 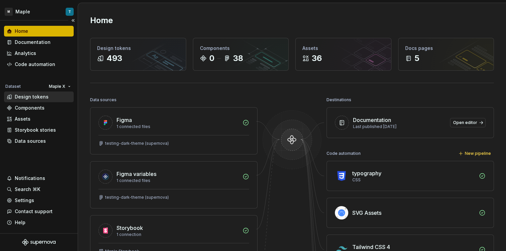 What do you see at coordinates (39, 119) in the screenshot?
I see `a: Assets` at bounding box center [39, 119].